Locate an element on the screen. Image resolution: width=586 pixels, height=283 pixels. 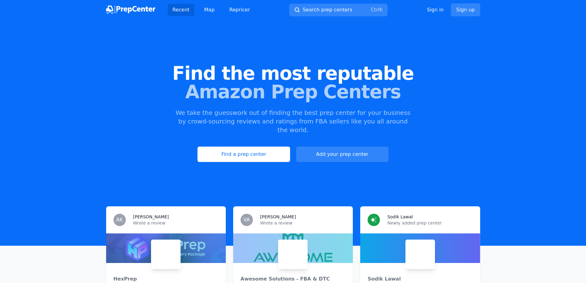
a: Sign in is located at coordinates (436, 10).